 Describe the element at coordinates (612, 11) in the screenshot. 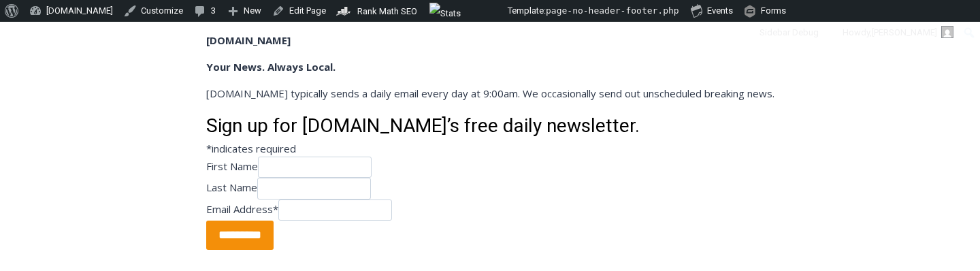

I see `span: page-no-header-footer.php` at that location.